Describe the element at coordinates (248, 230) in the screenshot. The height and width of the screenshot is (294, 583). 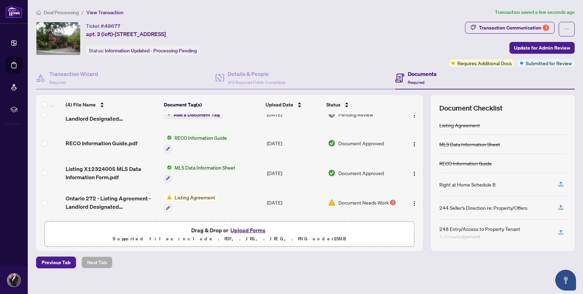
I see `button: Upload Forms` at that location.